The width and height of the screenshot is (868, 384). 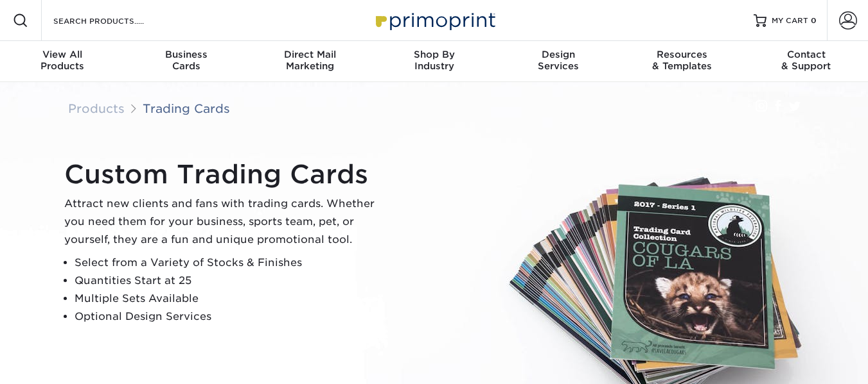 What do you see at coordinates (114, 20) in the screenshot?
I see `input: SEARCH PRODUCTS.....` at bounding box center [114, 20].